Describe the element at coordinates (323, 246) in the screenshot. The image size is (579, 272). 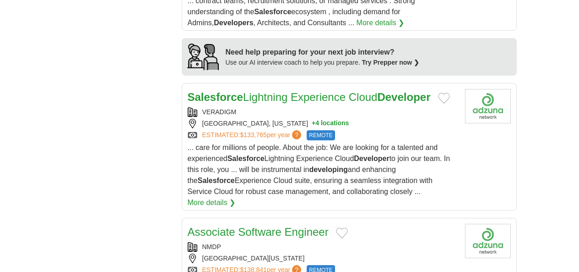
I see `div: NMDP` at that location.